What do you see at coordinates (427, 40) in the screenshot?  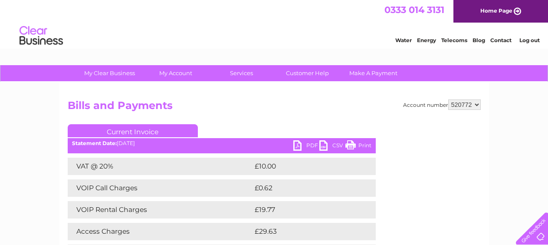 I see `a: Energy` at bounding box center [427, 40].